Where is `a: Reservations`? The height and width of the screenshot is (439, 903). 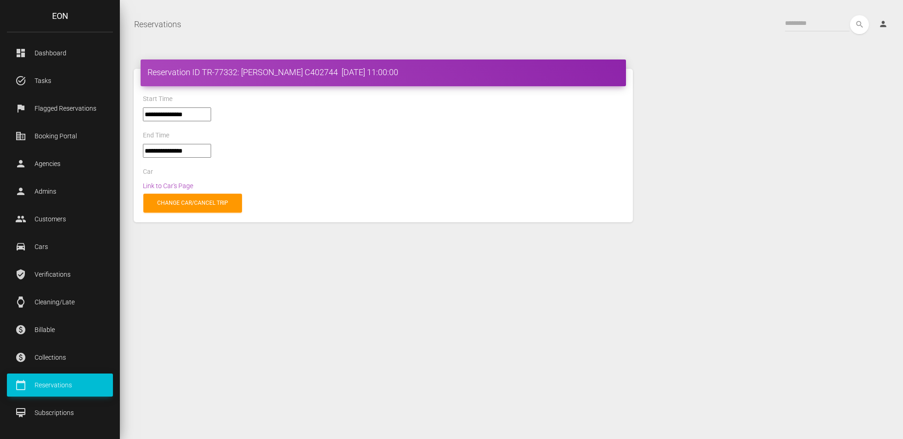
a: Reservations is located at coordinates (158, 24).